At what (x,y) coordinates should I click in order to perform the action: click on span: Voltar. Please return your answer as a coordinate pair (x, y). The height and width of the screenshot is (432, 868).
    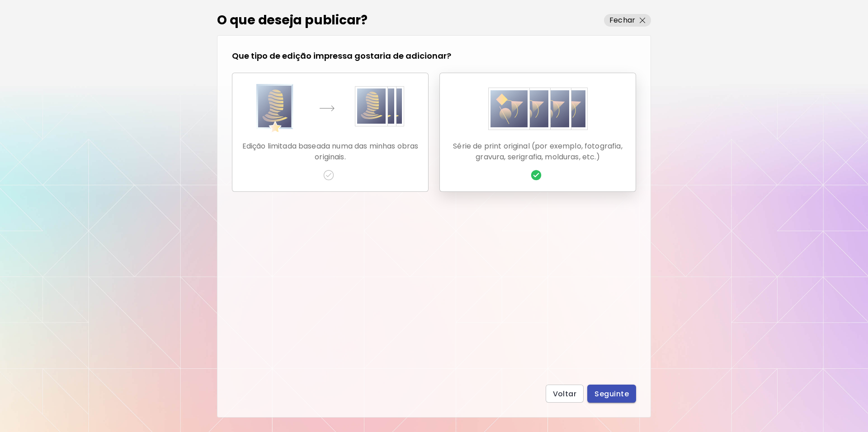
    Looking at the image, I should click on (564, 394).